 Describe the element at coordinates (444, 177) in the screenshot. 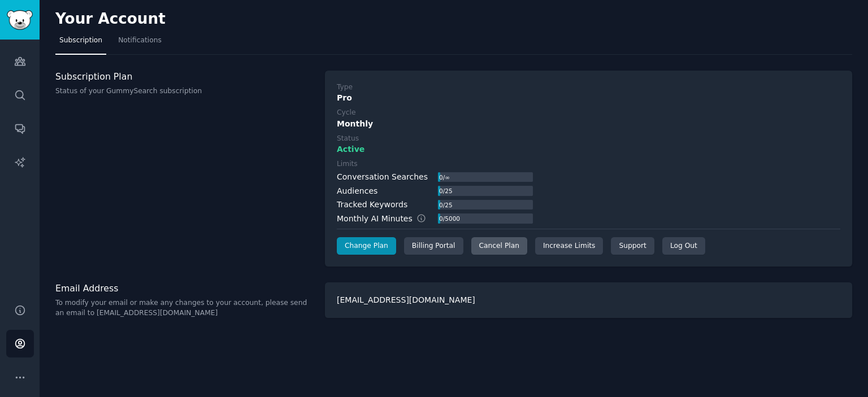

I see `div: 0 / ∞` at that location.